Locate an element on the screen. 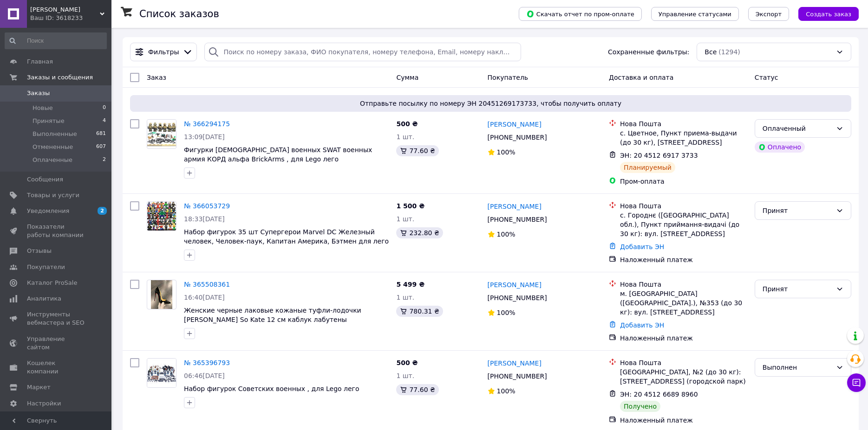 The width and height of the screenshot is (868, 430). span: Аналитика is located at coordinates (44, 299).